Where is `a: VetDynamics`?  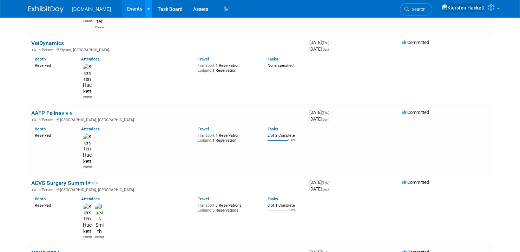
a: VetDynamics is located at coordinates (47, 43).